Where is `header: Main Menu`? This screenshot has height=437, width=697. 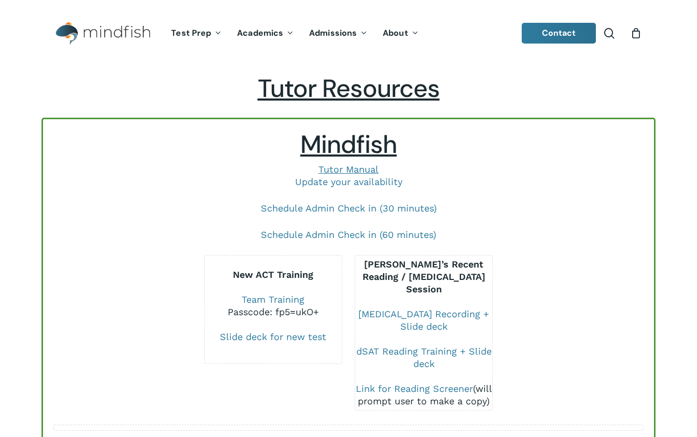
header: Main Menu is located at coordinates (349, 33).